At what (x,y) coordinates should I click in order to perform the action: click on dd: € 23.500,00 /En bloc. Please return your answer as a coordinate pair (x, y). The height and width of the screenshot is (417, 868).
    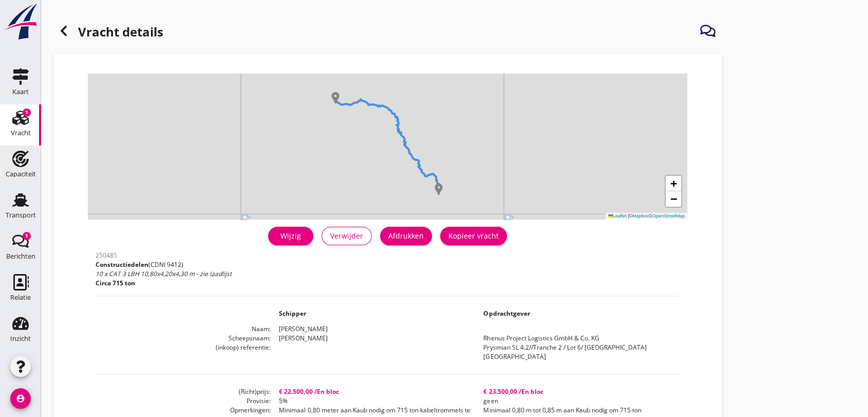
    Looking at the image, I should click on (578, 392).